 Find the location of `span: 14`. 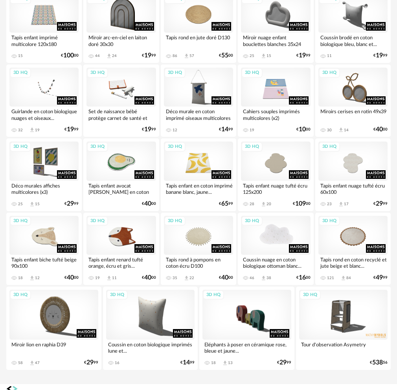

span: 14 is located at coordinates (186, 362).